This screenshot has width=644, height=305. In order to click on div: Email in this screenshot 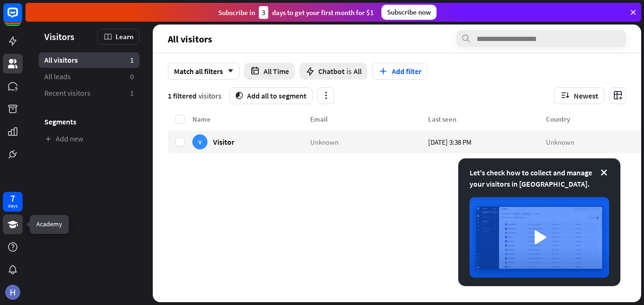, I will do `click(369, 119)`.